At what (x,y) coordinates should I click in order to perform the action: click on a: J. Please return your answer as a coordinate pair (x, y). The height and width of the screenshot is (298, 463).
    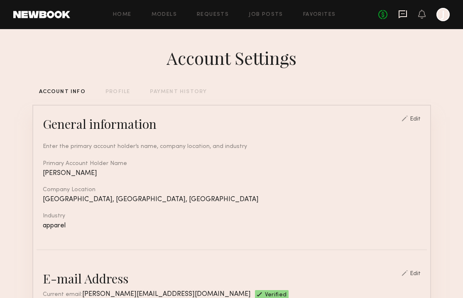
    Looking at the image, I should click on (443, 15).